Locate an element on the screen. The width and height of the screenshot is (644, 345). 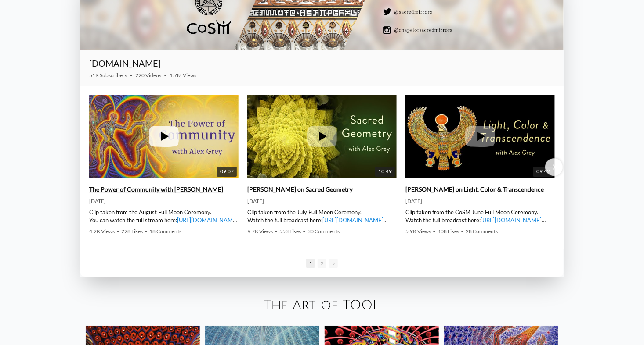
span: 09:42 is located at coordinates (543, 171).